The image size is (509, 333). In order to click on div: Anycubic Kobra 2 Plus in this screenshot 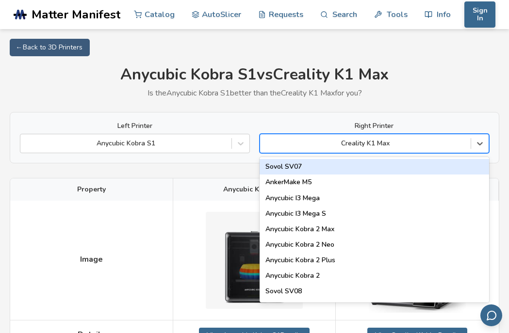, I will do `click(374, 260)`.